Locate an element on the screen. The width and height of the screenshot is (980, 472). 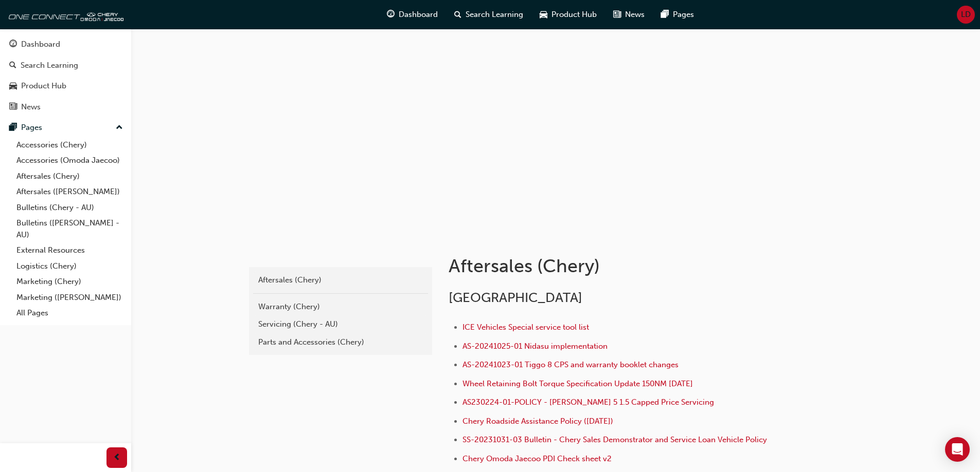
span: prev-icon is located at coordinates (117, 458).